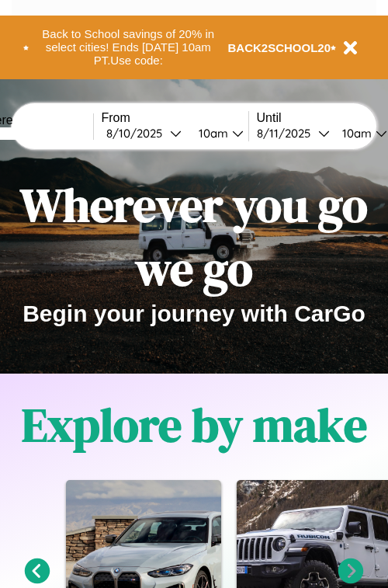 The width and height of the screenshot is (388, 588). What do you see at coordinates (287, 133) in the screenshot?
I see `div: 8 / 11 / 2025` at bounding box center [287, 133].